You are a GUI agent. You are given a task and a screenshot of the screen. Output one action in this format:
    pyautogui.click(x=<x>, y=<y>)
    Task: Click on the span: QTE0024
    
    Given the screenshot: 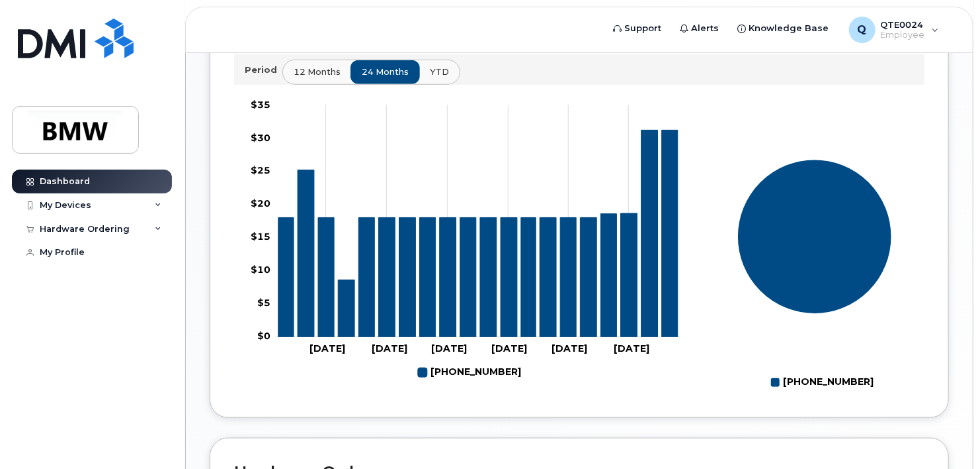 What is the action you would take?
    pyautogui.click(x=902, y=24)
    